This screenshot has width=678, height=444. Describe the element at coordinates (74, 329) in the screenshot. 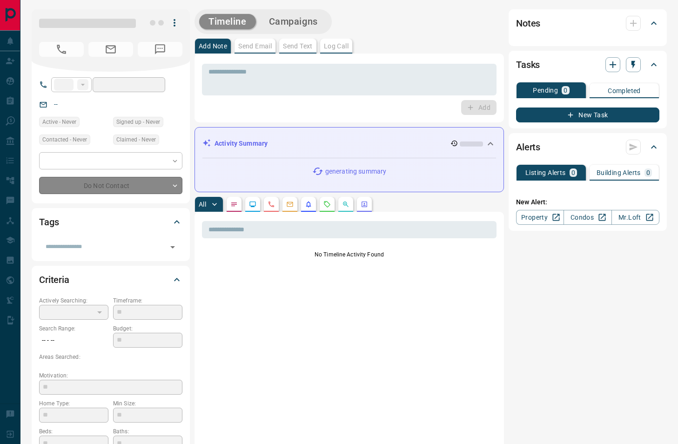

I see `p: Search Range:` at that location.